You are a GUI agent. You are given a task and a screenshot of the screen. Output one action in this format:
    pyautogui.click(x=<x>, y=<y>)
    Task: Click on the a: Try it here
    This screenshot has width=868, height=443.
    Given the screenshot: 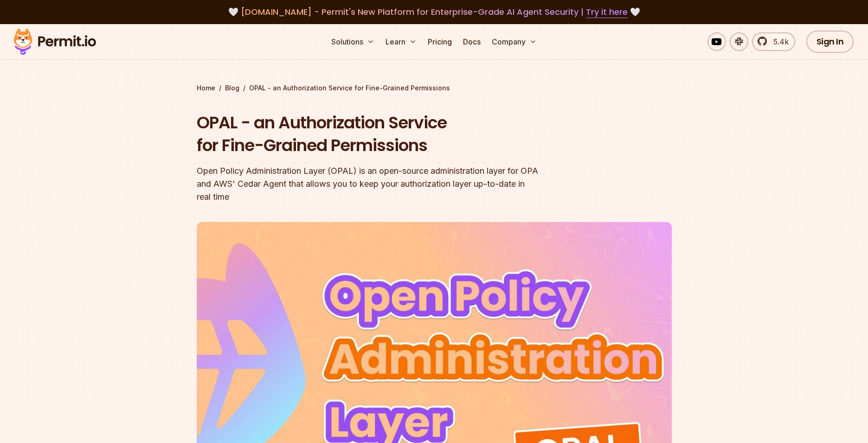 What is the action you would take?
    pyautogui.click(x=607, y=12)
    